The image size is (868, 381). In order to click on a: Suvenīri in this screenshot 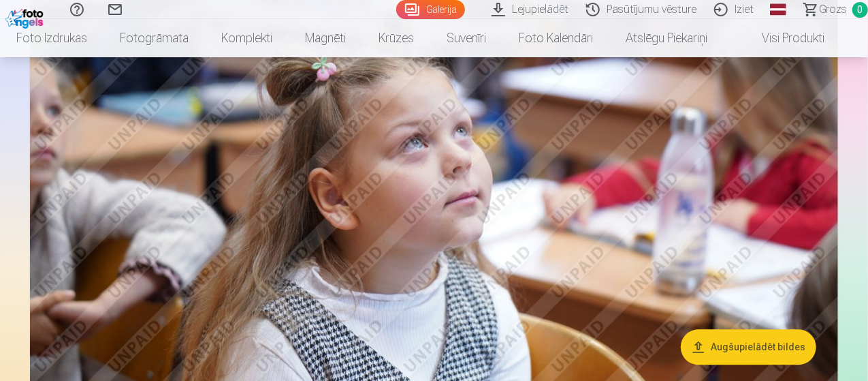, I will do `click(466, 38)`.